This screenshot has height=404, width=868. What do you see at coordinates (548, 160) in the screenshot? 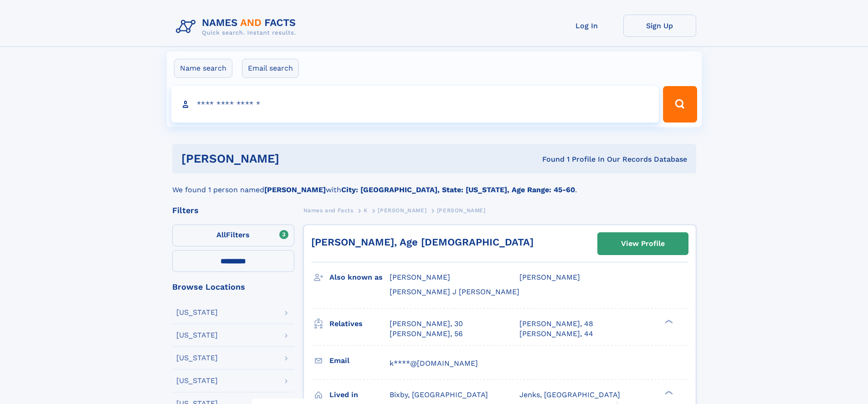
I see `div: Found 1 Profile In Our Records Database` at bounding box center [548, 160].